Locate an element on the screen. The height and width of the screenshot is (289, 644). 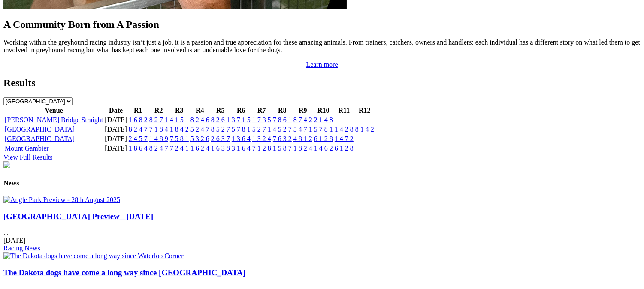
a: 1 8 6 4 is located at coordinates (138, 148).